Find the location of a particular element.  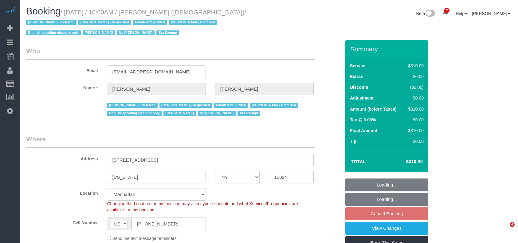

span: 2 is located at coordinates (447, 10).